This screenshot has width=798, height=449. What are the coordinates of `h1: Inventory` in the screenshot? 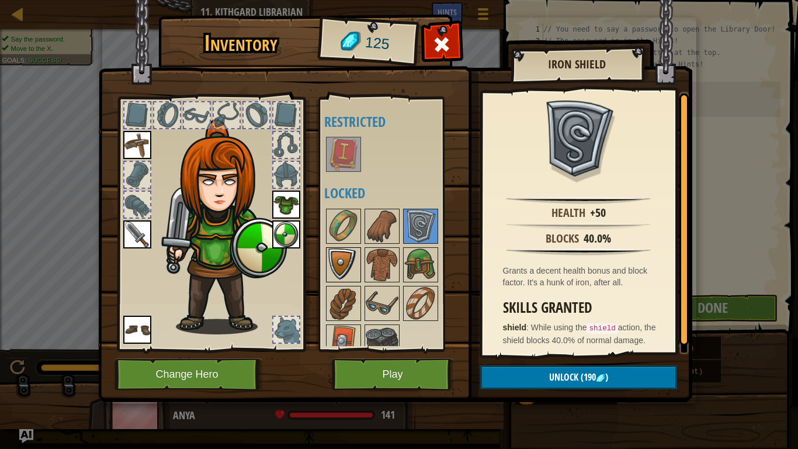 It's located at (241, 43).